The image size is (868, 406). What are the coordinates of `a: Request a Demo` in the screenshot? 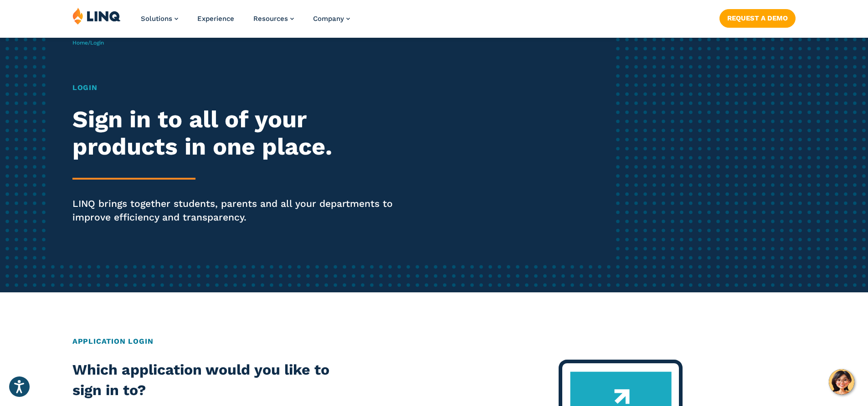 It's located at (757, 19).